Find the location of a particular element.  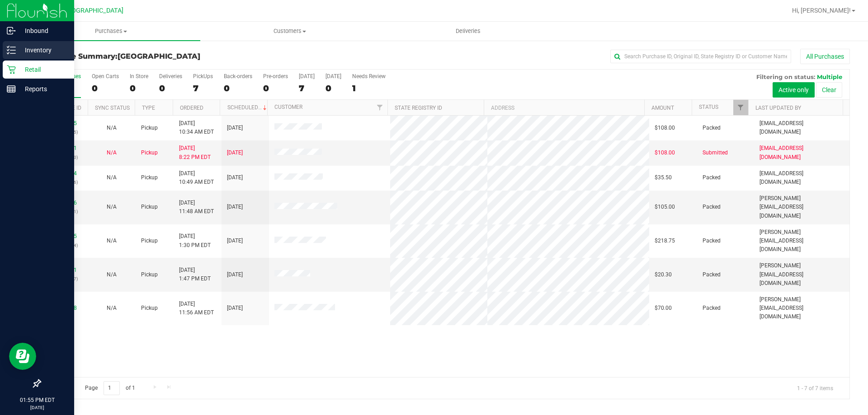

a: Customers is located at coordinates (289, 32).